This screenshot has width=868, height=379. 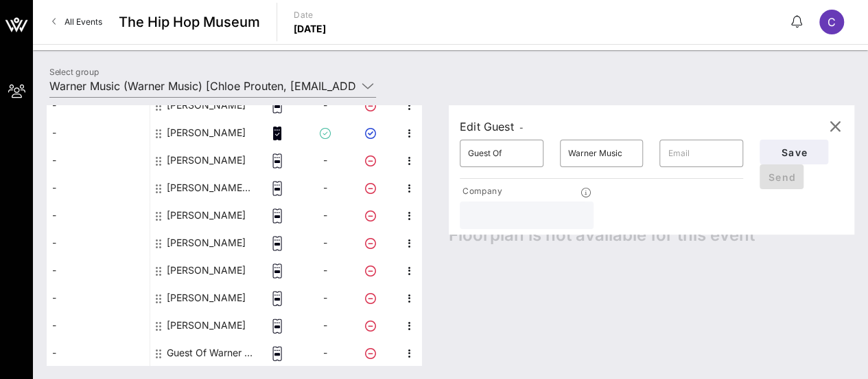 I want to click on span: C, so click(x=832, y=22).